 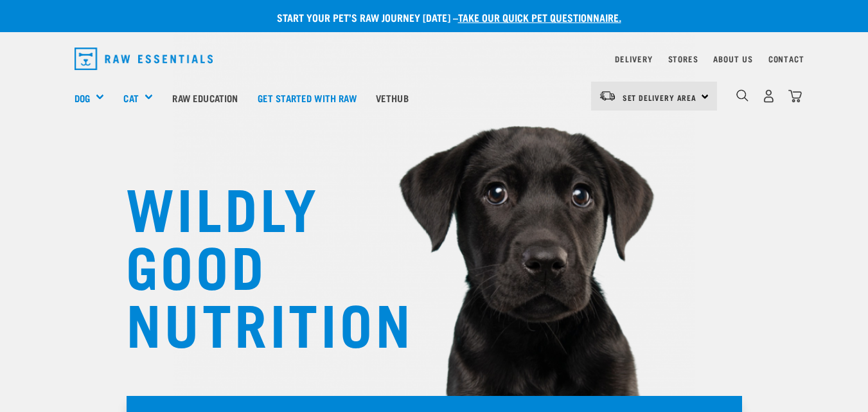 What do you see at coordinates (732, 59) in the screenshot?
I see `a: About Us` at bounding box center [732, 59].